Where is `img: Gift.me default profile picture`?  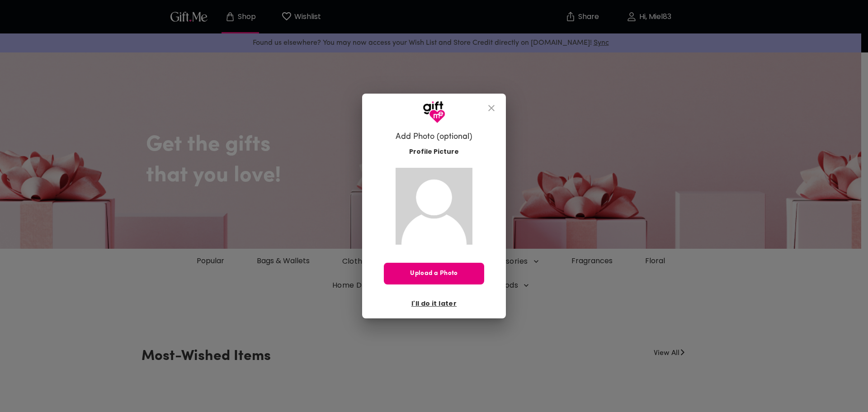
img: Gift.me default profile picture is located at coordinates (434, 206).